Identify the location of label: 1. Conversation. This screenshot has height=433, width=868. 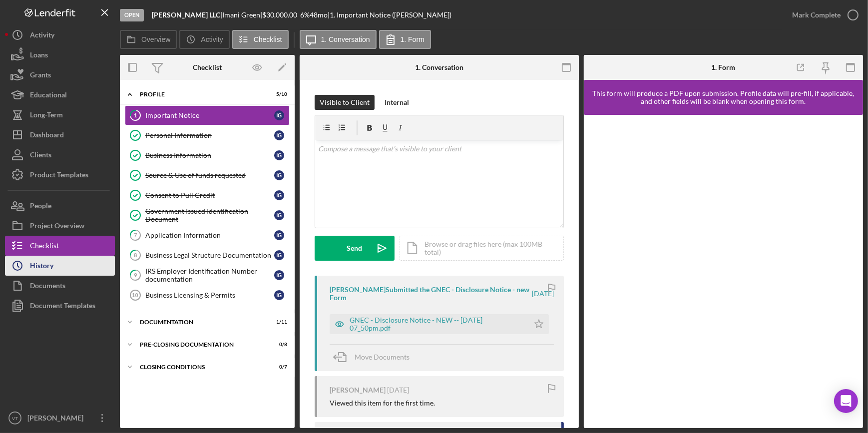
(346, 39).